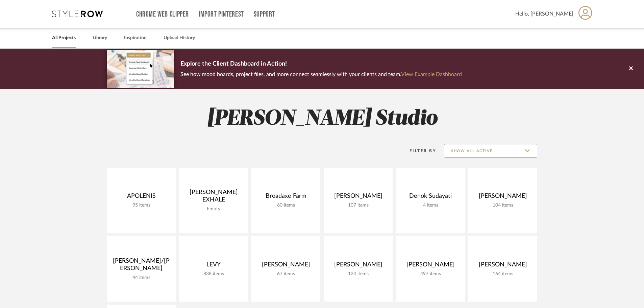 The image size is (644, 308). What do you see at coordinates (100, 38) in the screenshot?
I see `a: Library` at bounding box center [100, 38].